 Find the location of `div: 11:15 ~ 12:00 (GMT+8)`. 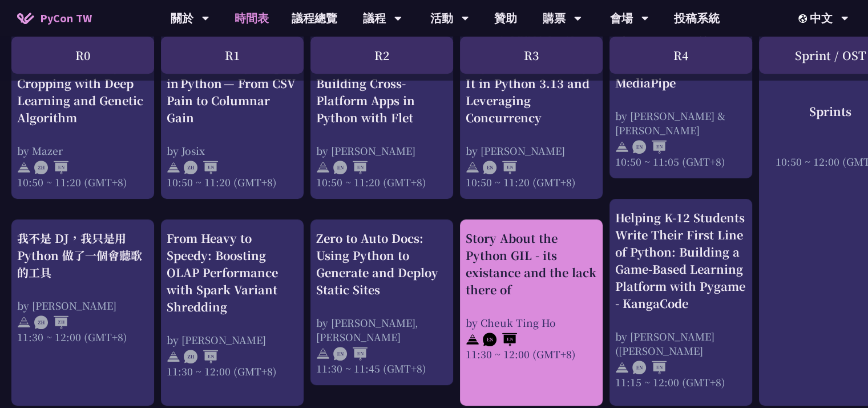

div: 11:15 ~ 12:00 (GMT+8) is located at coordinates (681, 382).